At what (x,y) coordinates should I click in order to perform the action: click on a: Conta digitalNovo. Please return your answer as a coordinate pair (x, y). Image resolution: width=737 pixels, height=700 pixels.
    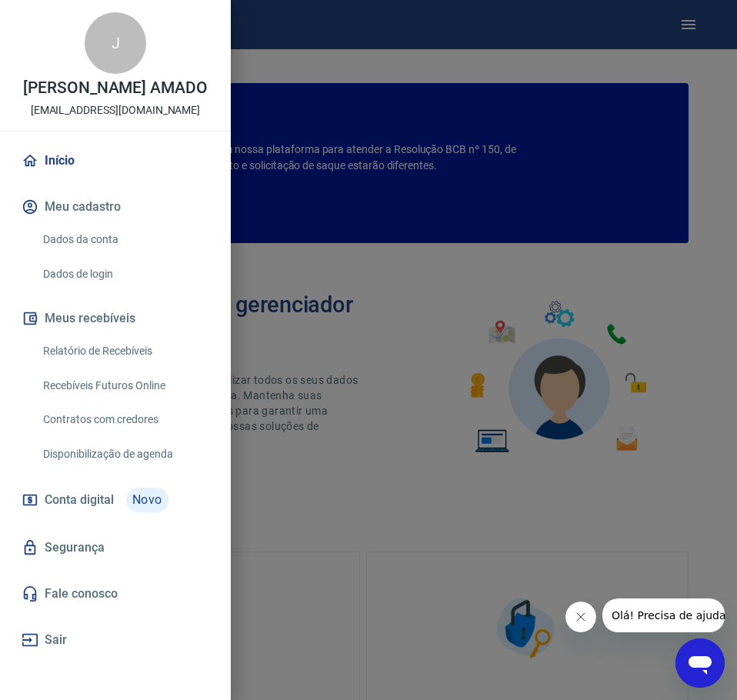
    Looking at the image, I should click on (116, 500).